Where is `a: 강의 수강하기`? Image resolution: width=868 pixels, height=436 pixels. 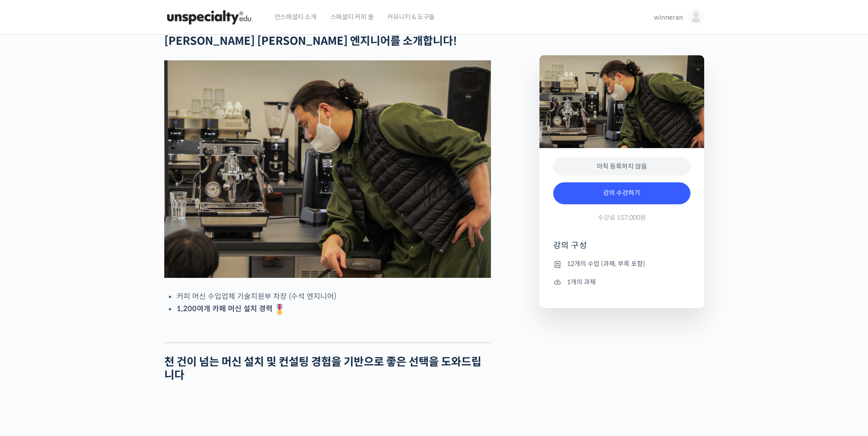
a: 강의 수강하기 is located at coordinates (622, 193).